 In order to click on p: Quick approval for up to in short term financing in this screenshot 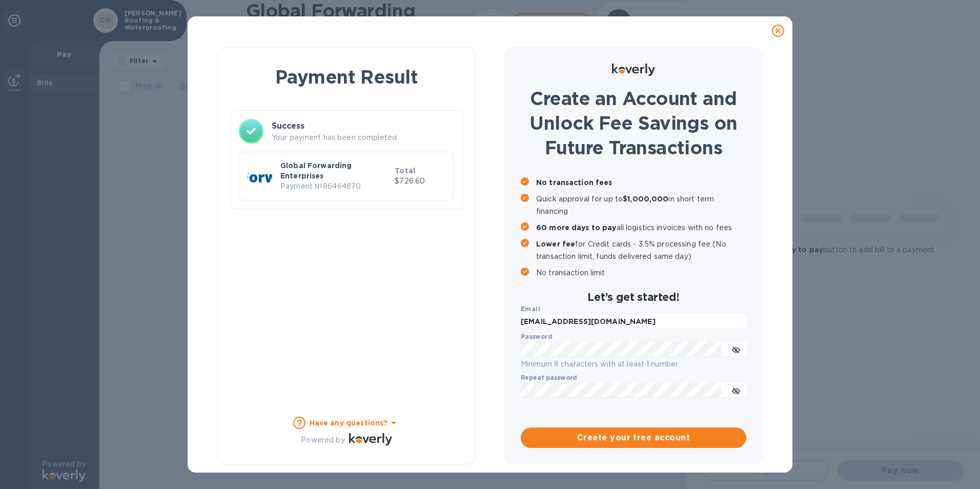, I will do `click(641, 205)`.